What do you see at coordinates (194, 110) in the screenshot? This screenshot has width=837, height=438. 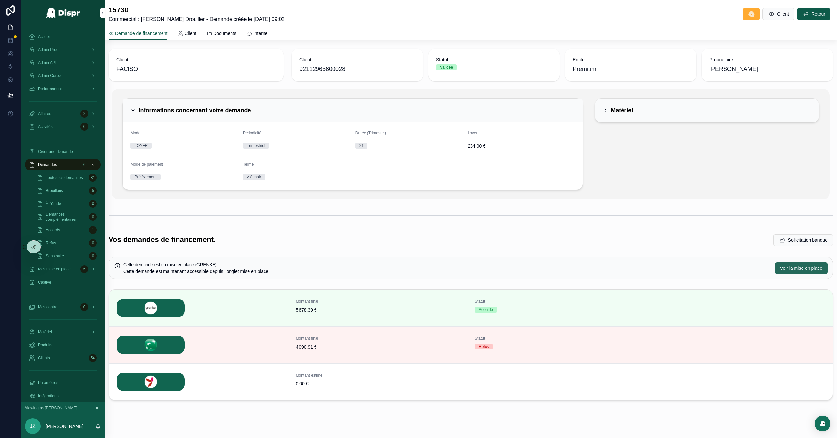 I see `h2: Informations concernant votre demande` at bounding box center [194, 110].